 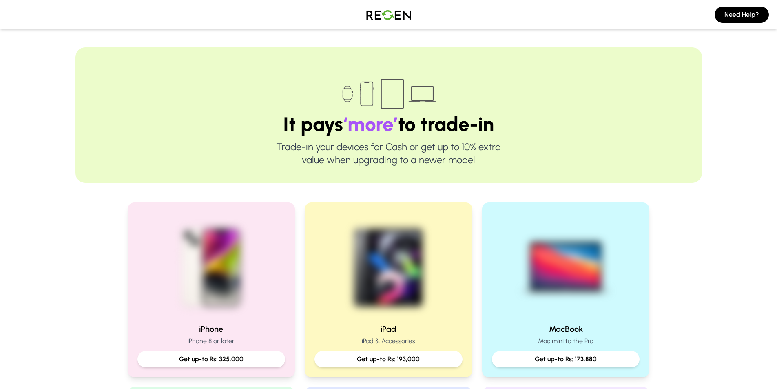 What do you see at coordinates (388, 329) in the screenshot?
I see `h2: iPad` at bounding box center [388, 329].